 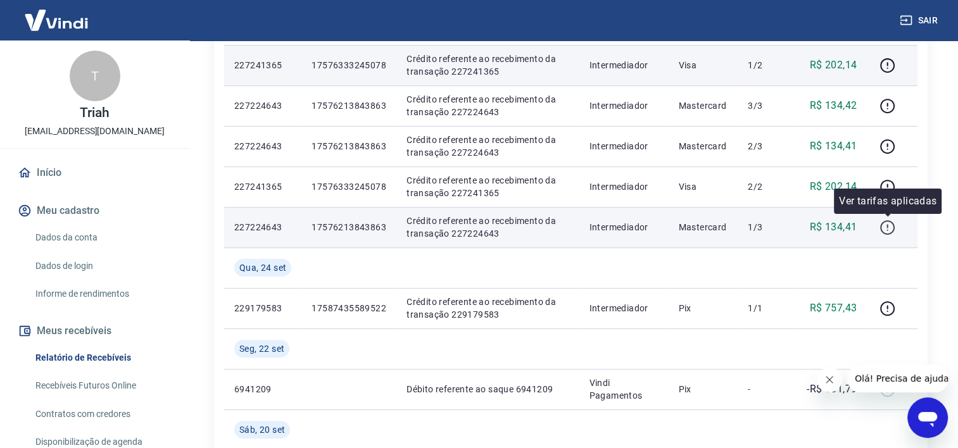 What do you see at coordinates (262, 430) in the screenshot?
I see `span: Sáb, 20 set` at bounding box center [262, 430].